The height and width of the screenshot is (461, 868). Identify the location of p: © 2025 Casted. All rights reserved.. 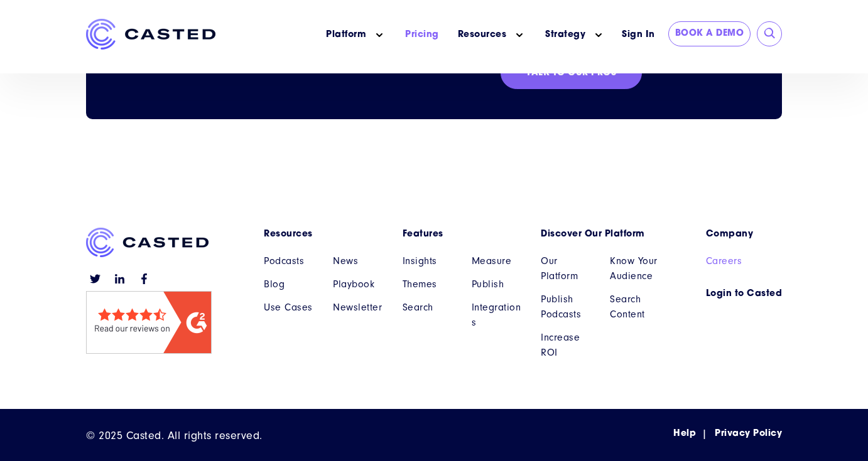
(174, 436).